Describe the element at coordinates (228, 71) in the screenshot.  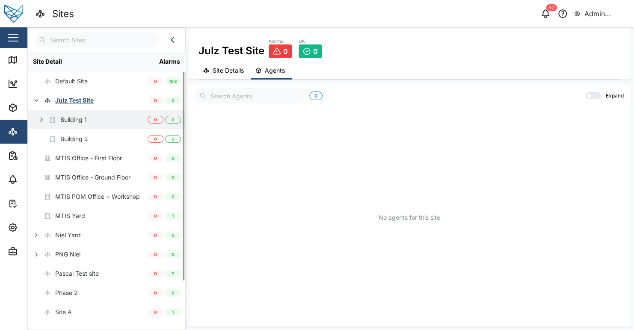
I see `span: Site Details` at that location.